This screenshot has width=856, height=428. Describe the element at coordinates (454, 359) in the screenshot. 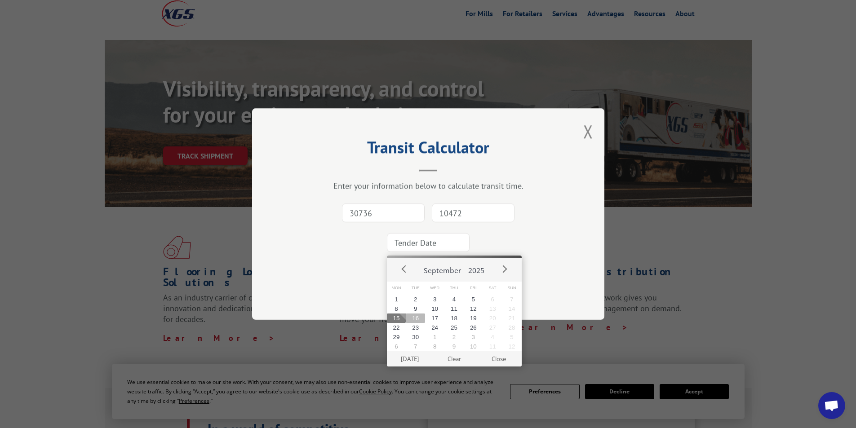

I see `button: Clear` at that location.